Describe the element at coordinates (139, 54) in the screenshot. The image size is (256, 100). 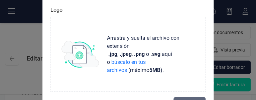
I see `strong: .png` at that location.